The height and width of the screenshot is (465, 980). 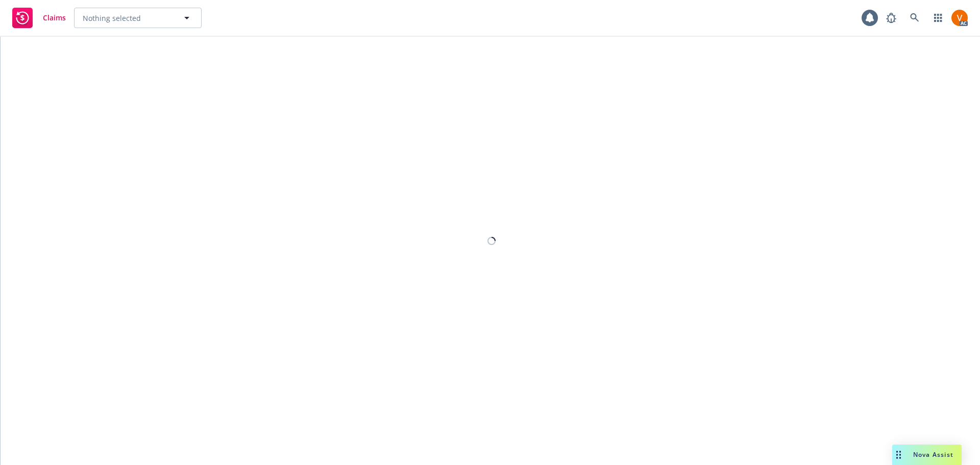 What do you see at coordinates (891, 18) in the screenshot?
I see `a: Report a Bug` at bounding box center [891, 18].